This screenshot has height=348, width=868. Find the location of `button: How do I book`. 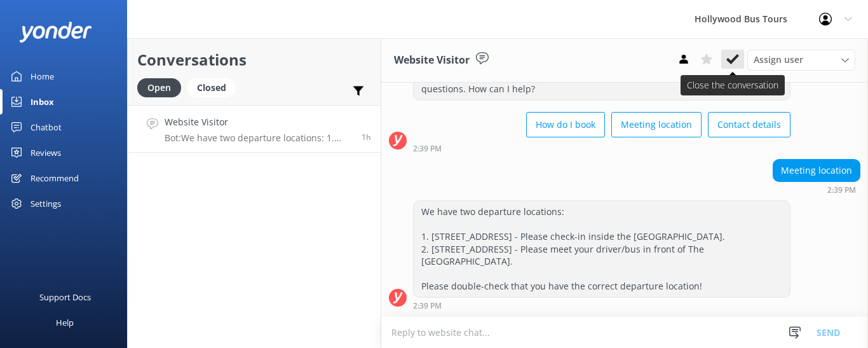

button: How do I book is located at coordinates (566, 124).